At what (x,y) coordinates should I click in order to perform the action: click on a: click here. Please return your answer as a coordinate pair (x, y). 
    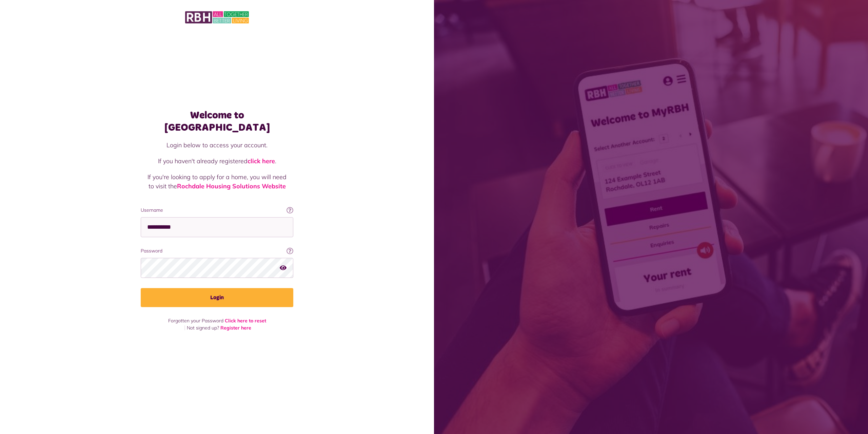
    Looking at the image, I should click on (261, 161).